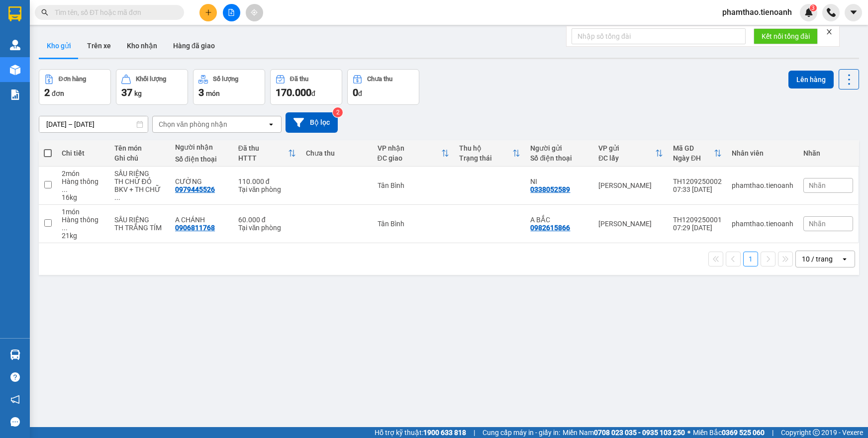  I want to click on span: đơn, so click(58, 94).